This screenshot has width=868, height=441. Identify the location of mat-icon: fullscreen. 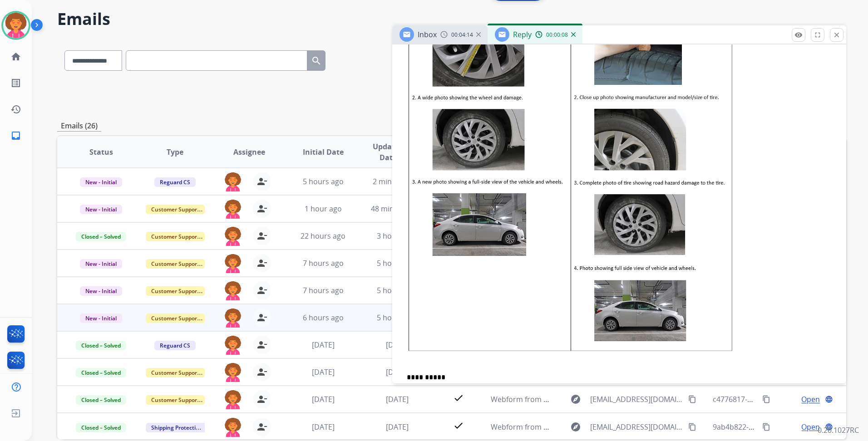
(818, 34).